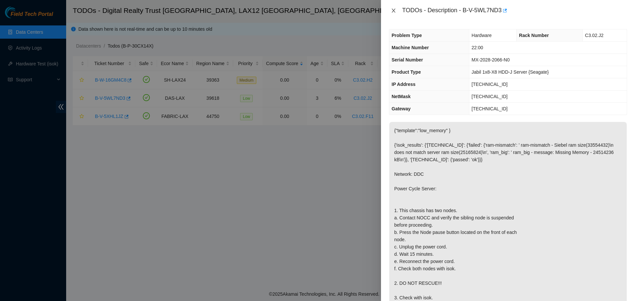 Image resolution: width=635 pixels, height=301 pixels. What do you see at coordinates (401, 109) in the screenshot?
I see `span: Gateway` at bounding box center [401, 109].